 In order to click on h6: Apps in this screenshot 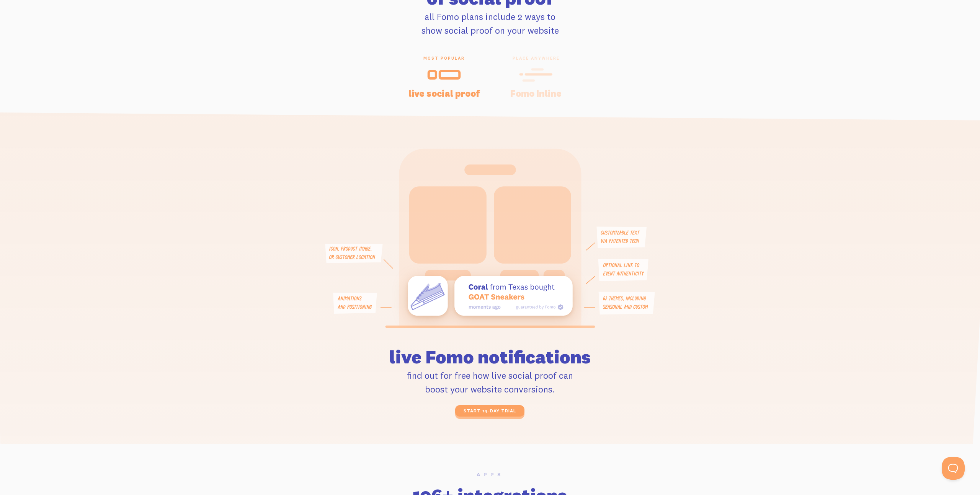, I will do `click(490, 474)`.